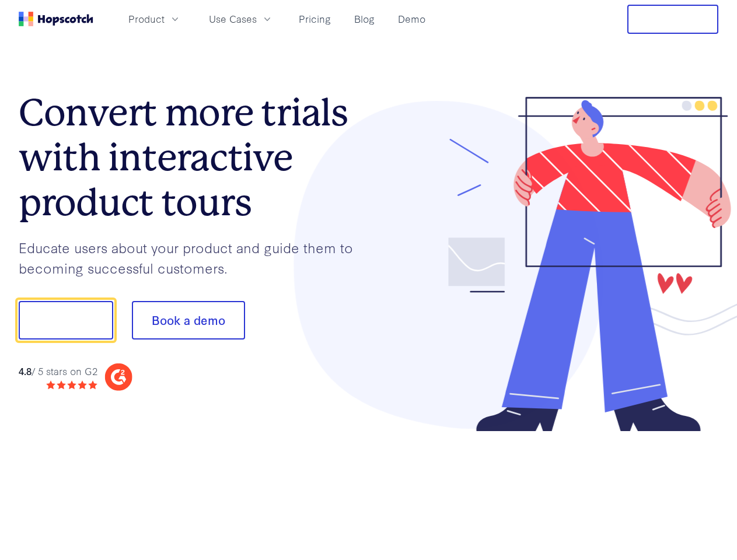  Describe the element at coordinates (233, 19) in the screenshot. I see `span: Use Cases` at that location.